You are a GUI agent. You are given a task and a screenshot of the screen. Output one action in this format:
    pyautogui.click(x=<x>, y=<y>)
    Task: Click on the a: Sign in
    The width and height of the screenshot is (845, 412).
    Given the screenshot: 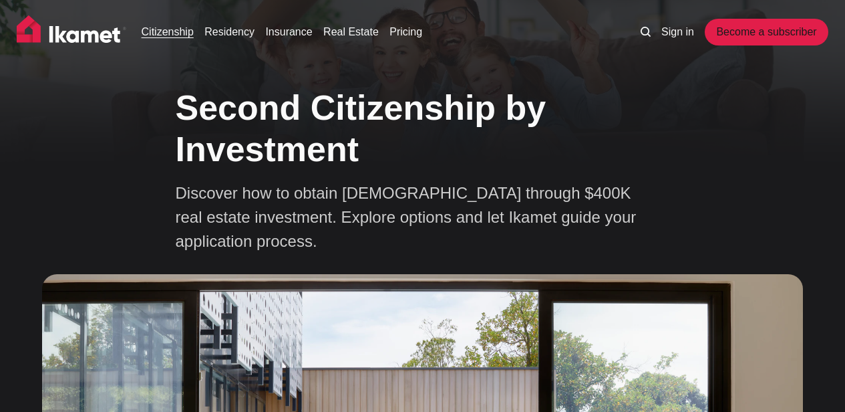 What is the action you would take?
    pyautogui.click(x=678, y=32)
    